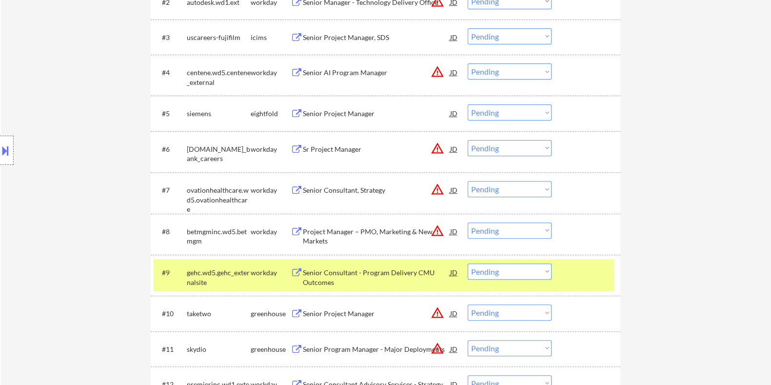 The width and height of the screenshot is (771, 385). Describe the element at coordinates (376, 277) in the screenshot. I see `div: Senior Consultant - Program Delivery CMU Outcomes` at that location.